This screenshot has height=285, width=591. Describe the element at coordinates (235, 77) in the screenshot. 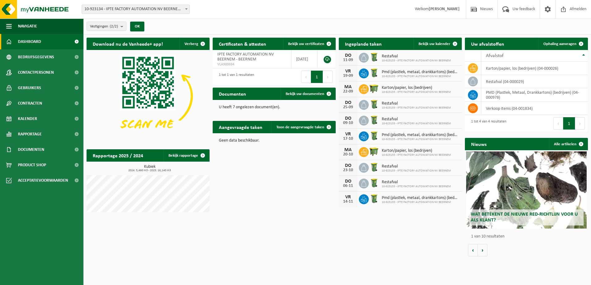

I see `div: 1 tot 1 van 1 resultaten` at that location.